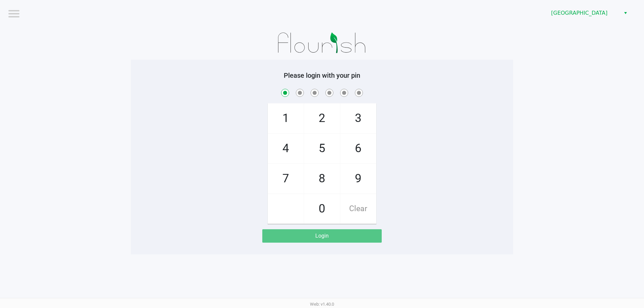 The width and height of the screenshot is (644, 308). What do you see at coordinates (322, 304) in the screenshot?
I see `span: Web: v1.40.0` at bounding box center [322, 304].